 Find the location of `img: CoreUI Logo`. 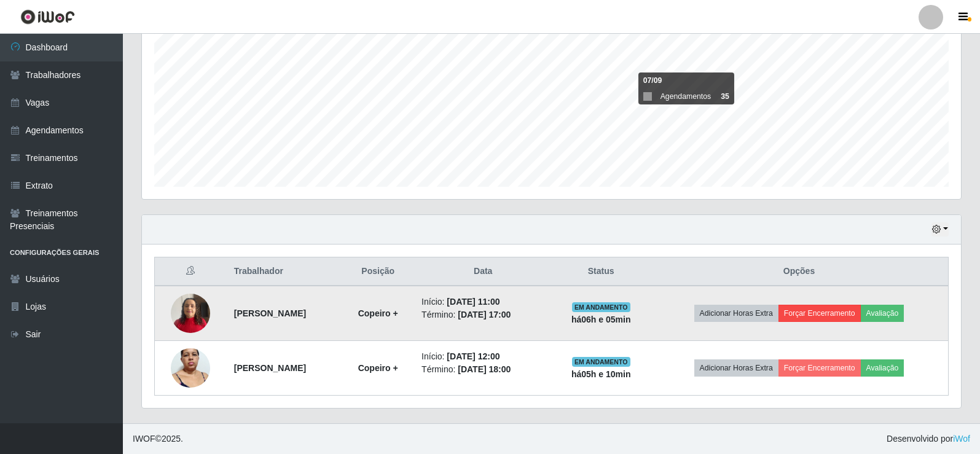

img: CoreUI Logo is located at coordinates (48, 17).